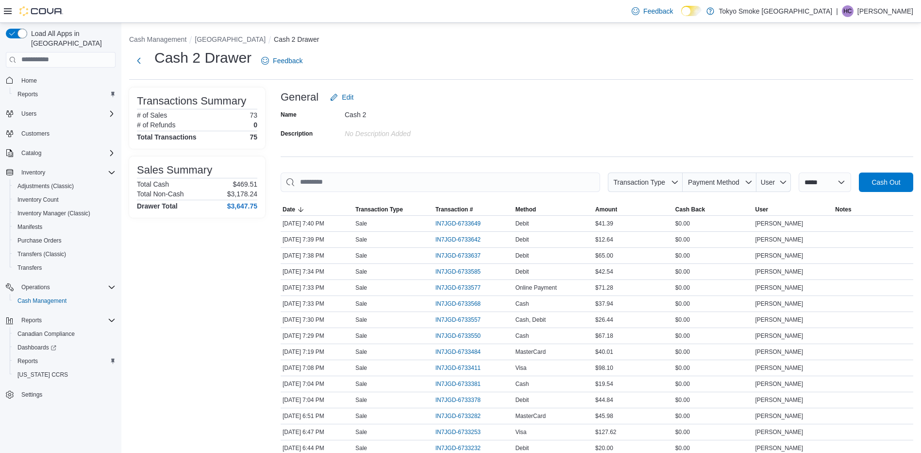 The width and height of the screenshot is (921, 453). What do you see at coordinates (46, 186) in the screenshot?
I see `a: Adjustments (Classic)` at bounding box center [46, 186].